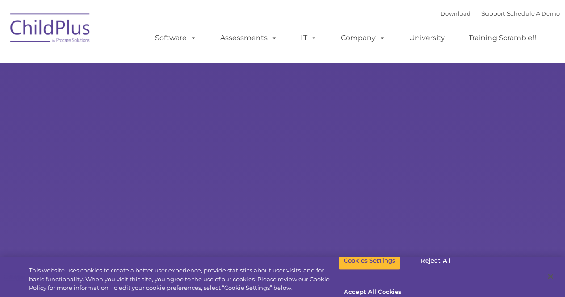 This screenshot has height=297, width=565. What do you see at coordinates (455, 13) in the screenshot?
I see `a: Download` at bounding box center [455, 13].